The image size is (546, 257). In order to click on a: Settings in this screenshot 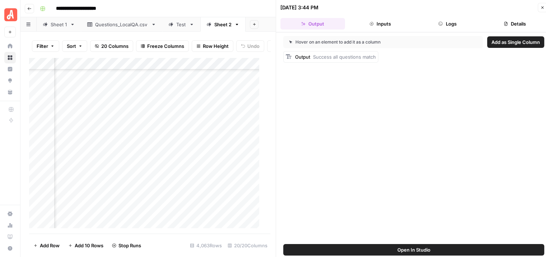, I will do `click(10, 213)`.